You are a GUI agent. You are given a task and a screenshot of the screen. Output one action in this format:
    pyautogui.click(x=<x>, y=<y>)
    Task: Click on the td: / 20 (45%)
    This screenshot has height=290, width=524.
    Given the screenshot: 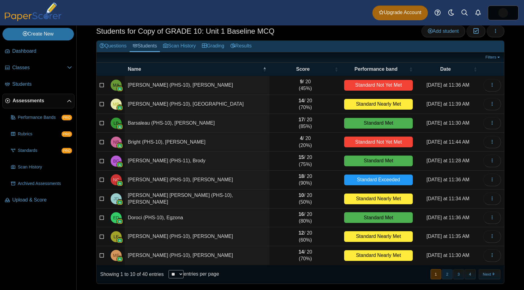 What is the action you would take?
    pyautogui.click(x=305, y=86)
    